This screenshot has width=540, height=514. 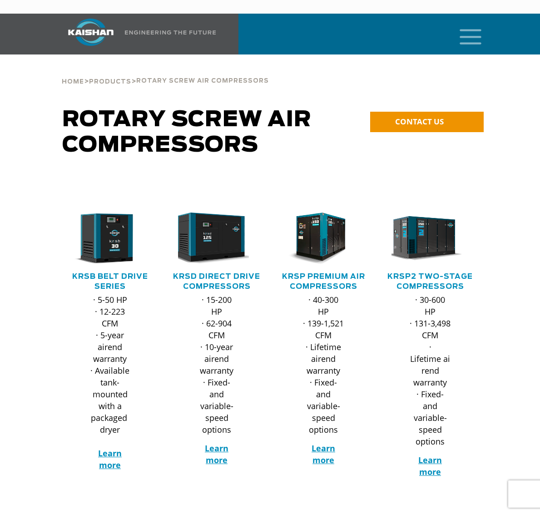 What do you see at coordinates (419, 121) in the screenshot?
I see `span: CONTACT US` at bounding box center [419, 121].